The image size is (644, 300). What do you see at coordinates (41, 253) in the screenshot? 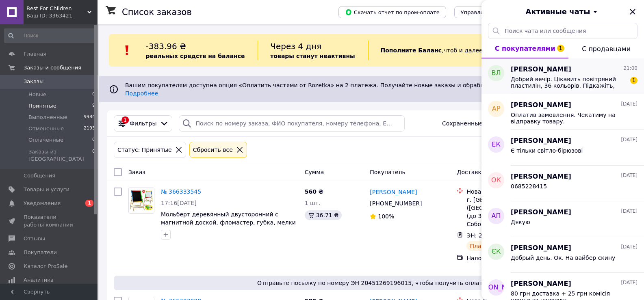
I see `span: Покупатели` at bounding box center [41, 253].